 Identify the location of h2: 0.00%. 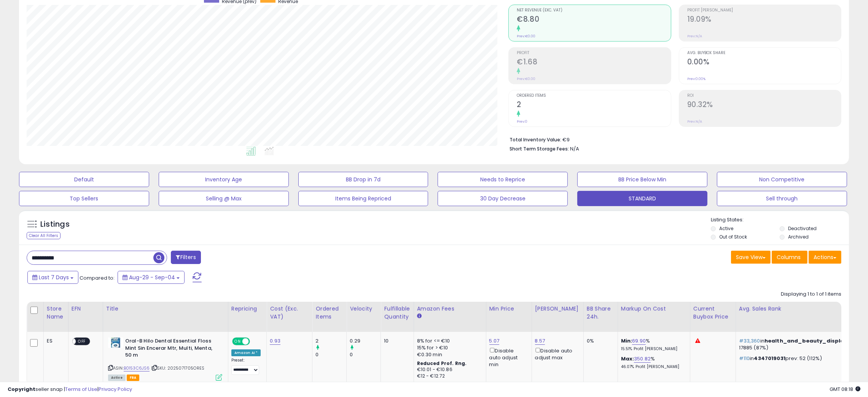
(764, 62).